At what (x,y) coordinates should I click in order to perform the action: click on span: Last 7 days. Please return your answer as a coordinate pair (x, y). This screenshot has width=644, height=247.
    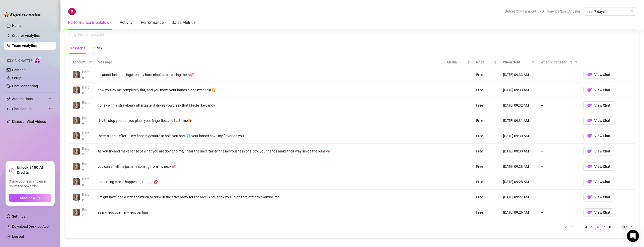
    Looking at the image, I should click on (610, 11).